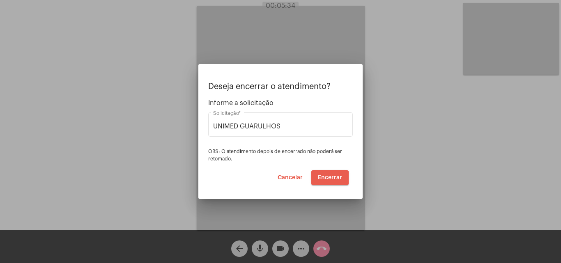  What do you see at coordinates (330, 178) in the screenshot?
I see `button: Encerrar` at bounding box center [330, 178].